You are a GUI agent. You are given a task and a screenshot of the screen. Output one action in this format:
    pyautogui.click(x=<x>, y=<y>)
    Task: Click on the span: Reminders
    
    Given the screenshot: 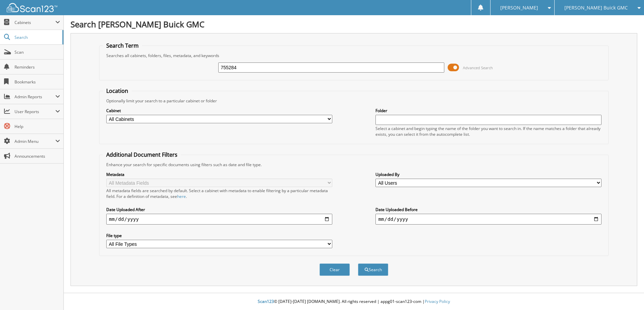 What is the action you would take?
    pyautogui.click(x=37, y=67)
    